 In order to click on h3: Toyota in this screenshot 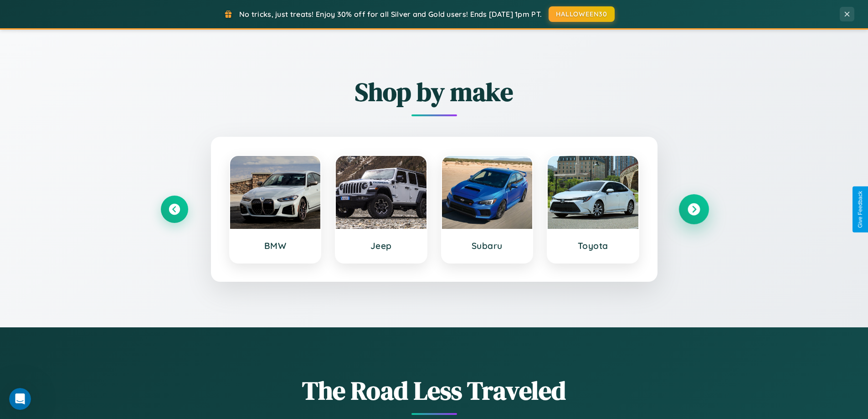, I will do `click(593, 246)`.